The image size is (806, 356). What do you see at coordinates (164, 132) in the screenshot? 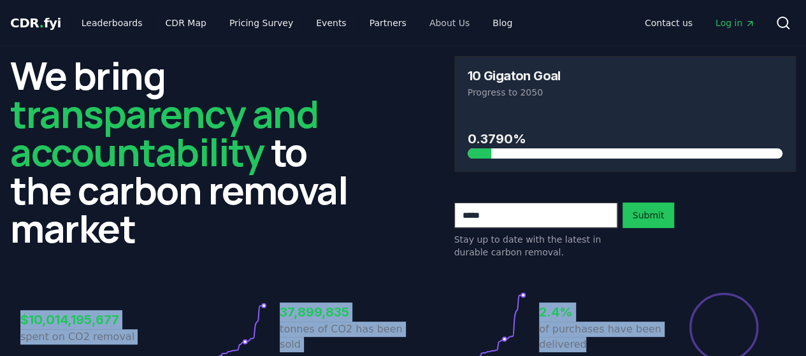
I see `span: transparency and accountability` at bounding box center [164, 132].